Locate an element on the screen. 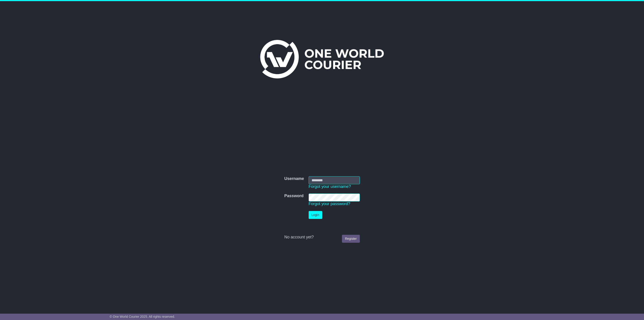  span: © One World Courier 2025. All rights reserved. is located at coordinates (142, 316).